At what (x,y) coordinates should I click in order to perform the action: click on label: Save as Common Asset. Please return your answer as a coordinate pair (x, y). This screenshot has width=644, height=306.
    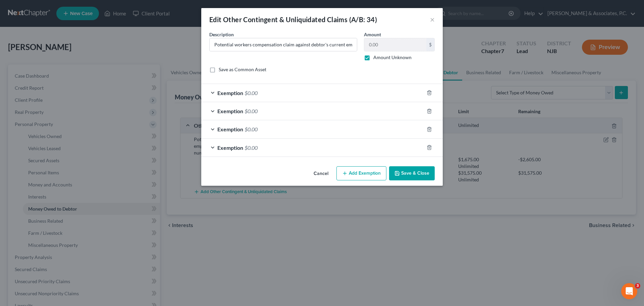
    Looking at the image, I should click on (243, 70).